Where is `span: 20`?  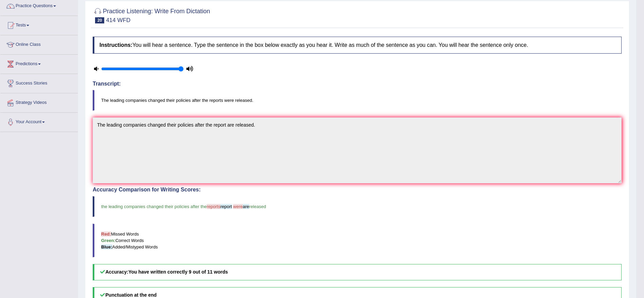
span: 20 is located at coordinates (100, 20).